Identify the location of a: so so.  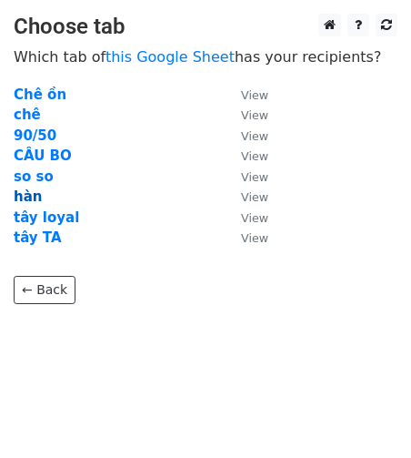
(34, 177).